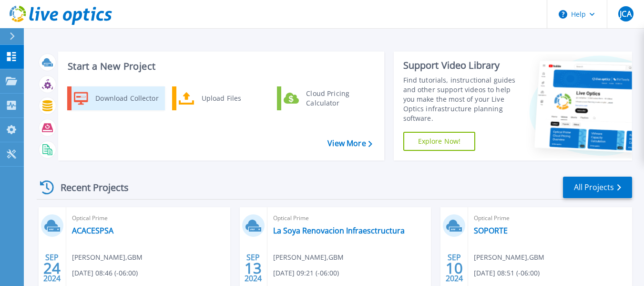  What do you see at coordinates (626, 14) in the screenshot?
I see `span: JCA` at bounding box center [626, 14].